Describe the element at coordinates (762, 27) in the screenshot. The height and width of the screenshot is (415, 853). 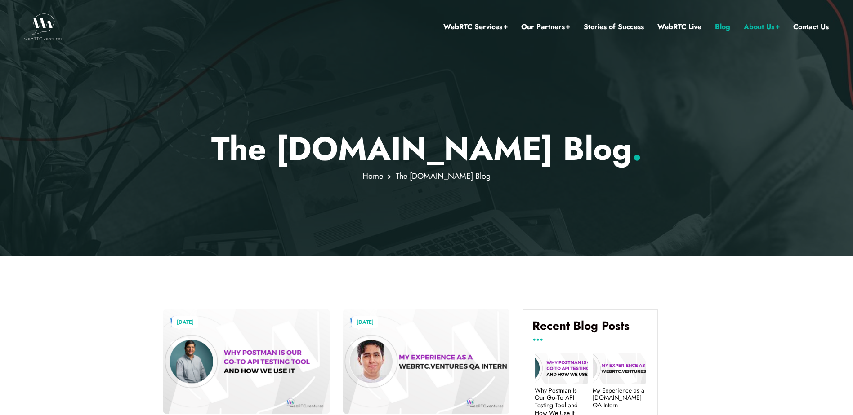
I see `a: About Us` at that location.